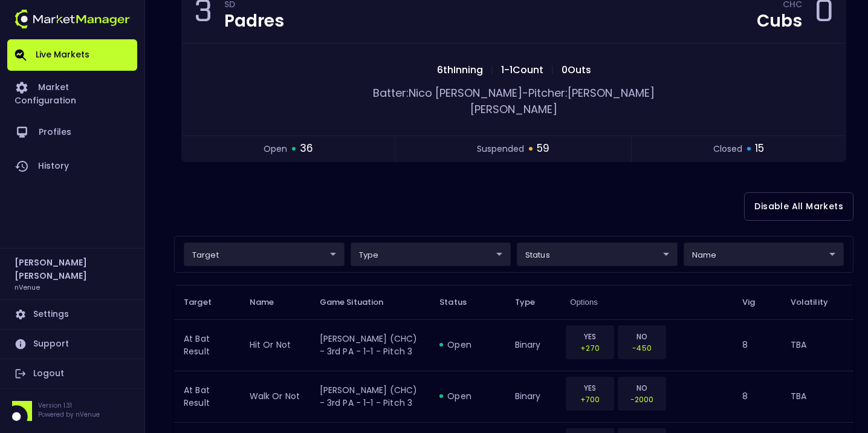 The height and width of the screenshot is (433, 868). Describe the element at coordinates (533, 303) in the screenshot. I see `span: Type` at that location.